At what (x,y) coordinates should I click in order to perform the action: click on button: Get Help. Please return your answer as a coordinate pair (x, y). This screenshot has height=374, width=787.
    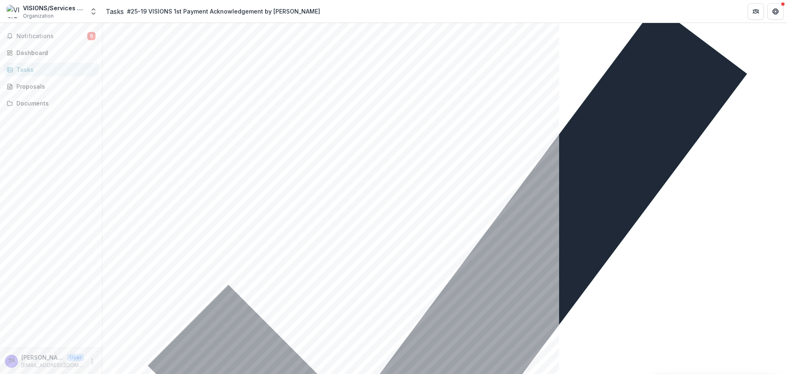
    Looking at the image, I should click on (776, 11).